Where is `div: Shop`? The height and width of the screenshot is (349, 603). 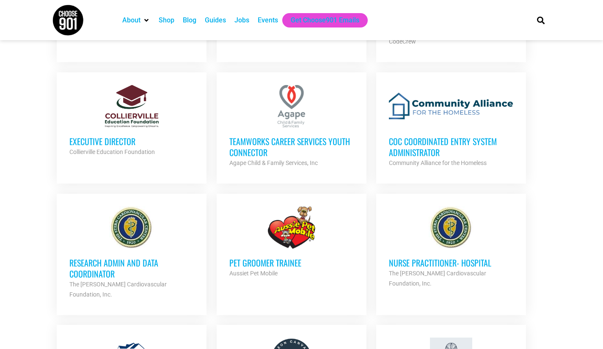
div: Shop is located at coordinates (166, 20).